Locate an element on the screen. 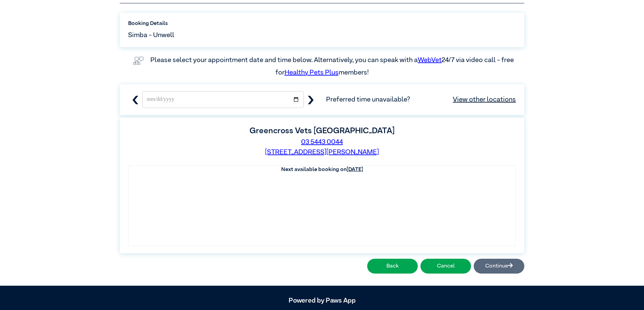  label: Booking Details is located at coordinates (322, 24).